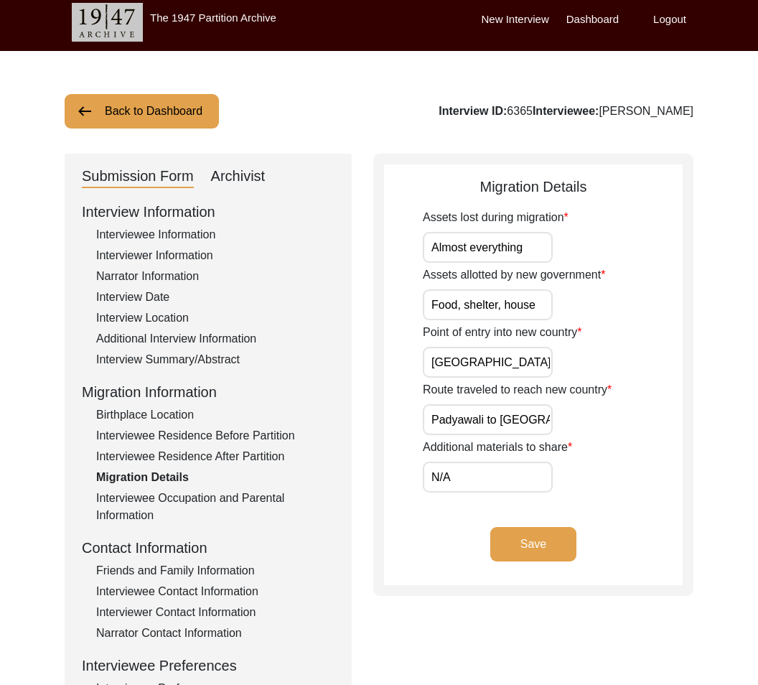  I want to click on label: The 1947 Partition Archive, so click(213, 17).